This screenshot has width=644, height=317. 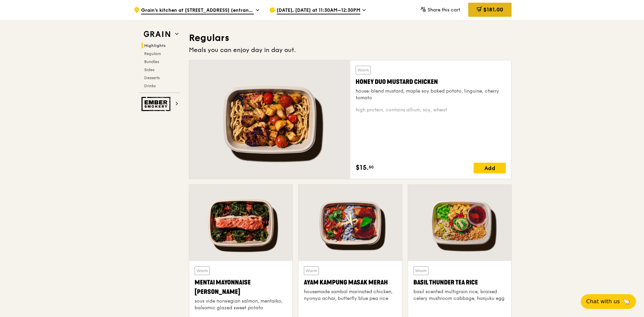 What do you see at coordinates (430, 94) in the screenshot?
I see `div: house-blend mustard, maple soy baked potato, linguine, cherry tomato` at bounding box center [430, 94].